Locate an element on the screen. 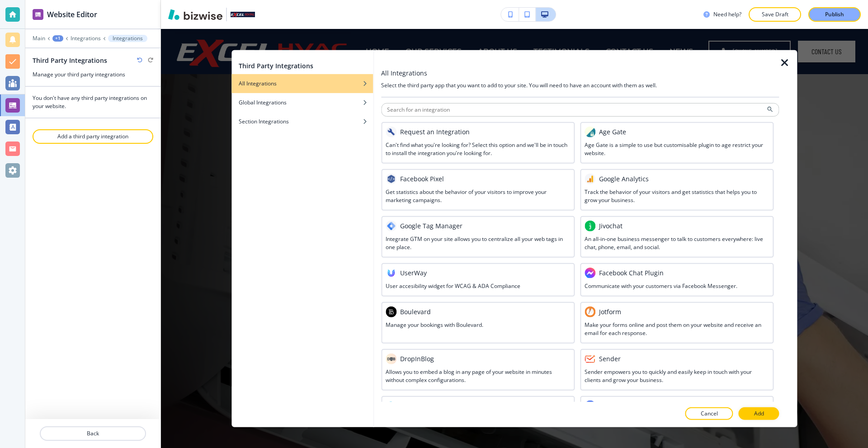  input: Search for an integration is located at coordinates (580, 109).